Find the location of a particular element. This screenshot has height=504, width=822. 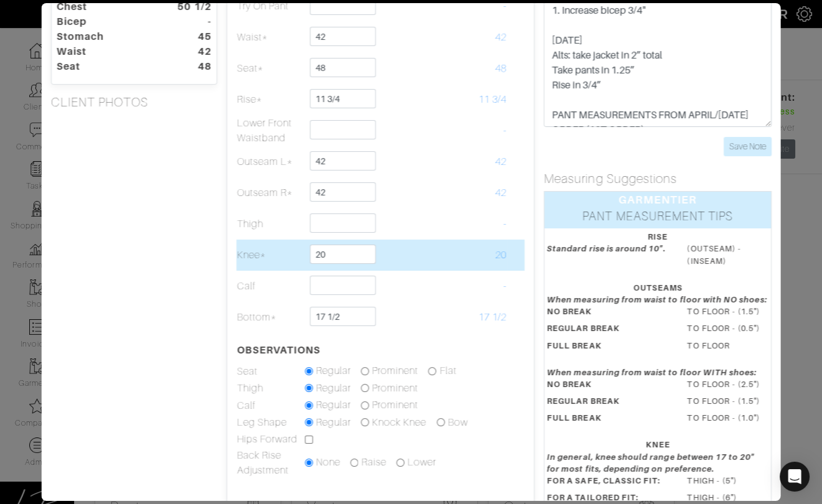

td: Leg Shape is located at coordinates (270, 423).